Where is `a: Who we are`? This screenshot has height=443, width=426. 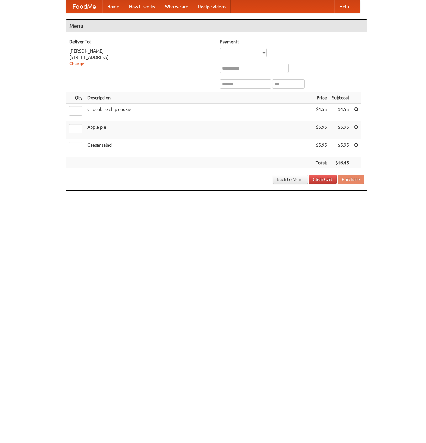
a: Who we are is located at coordinates (176, 7).